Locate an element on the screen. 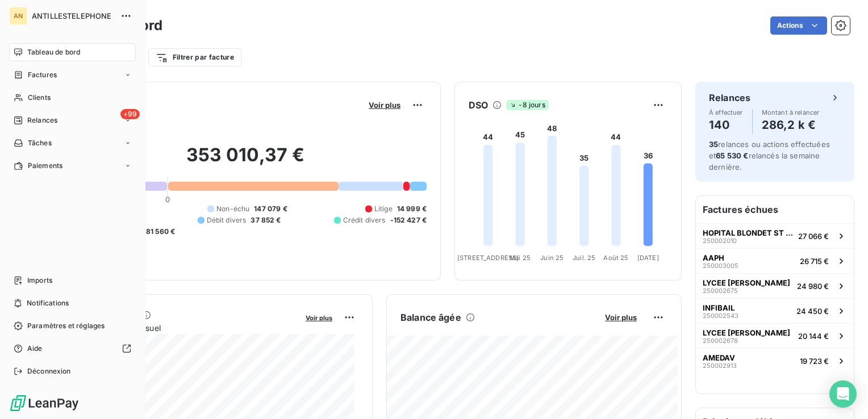 The width and height of the screenshot is (868, 419). span: 24 980 € is located at coordinates (812, 286).